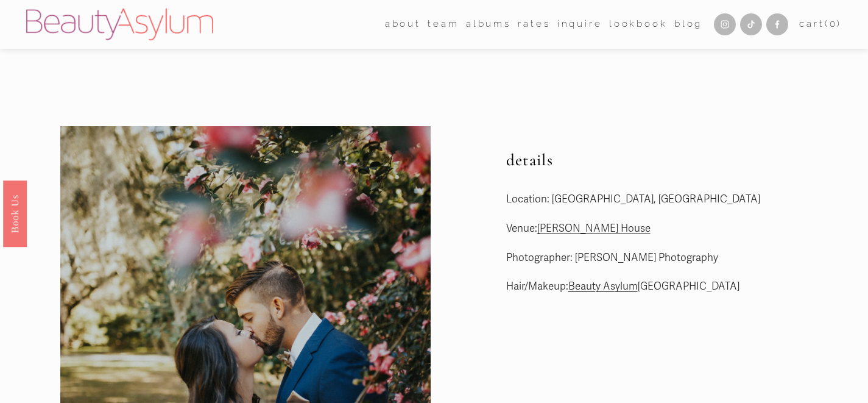  I want to click on p: Venue:, so click(657, 228).